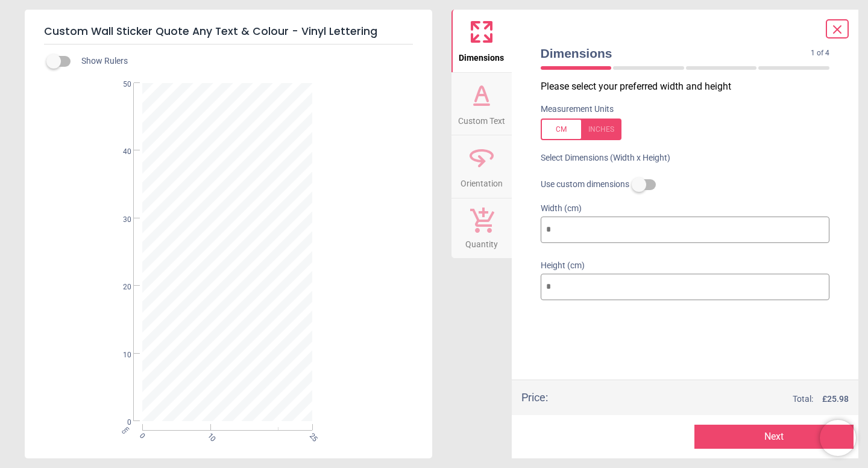 Image resolution: width=868 pixels, height=468 pixels. Describe the element at coordinates (685, 266) in the screenshot. I see `label: Height (cm)` at that location.